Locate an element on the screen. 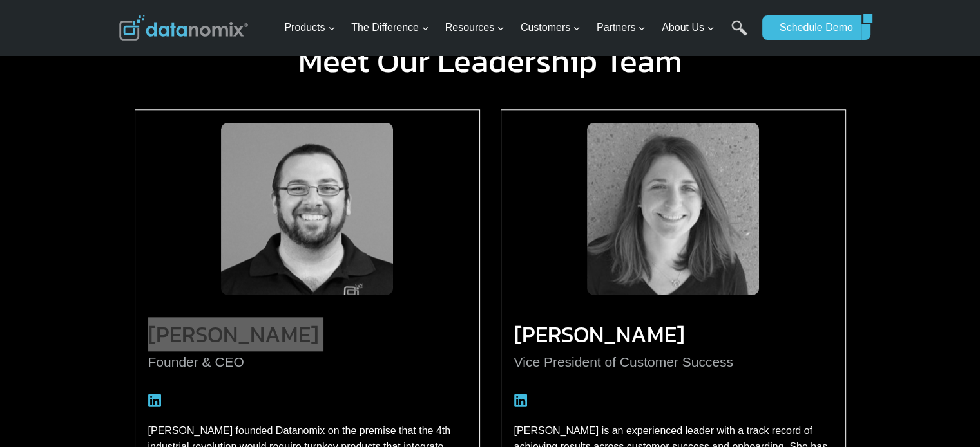 Image resolution: width=980 pixels, height=447 pixels. h1: Meet Our Leadership Team is located at coordinates (490, 61).